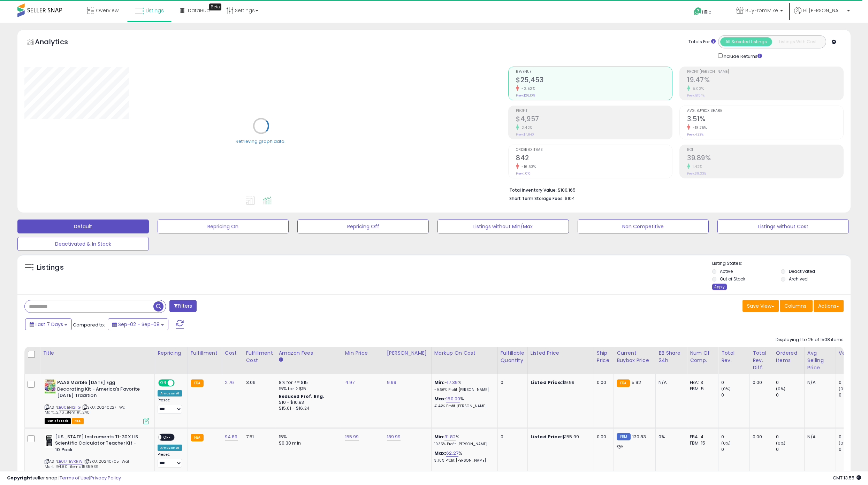 The height and width of the screenshot is (485, 868). I want to click on b: Short Term Storage Fees:, so click(537, 198).